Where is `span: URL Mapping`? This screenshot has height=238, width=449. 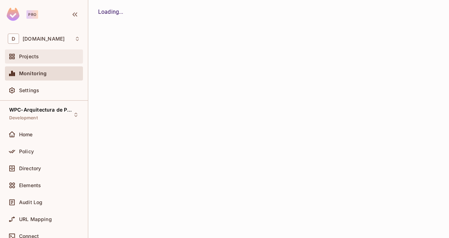
span: URL Mapping is located at coordinates (35, 219).